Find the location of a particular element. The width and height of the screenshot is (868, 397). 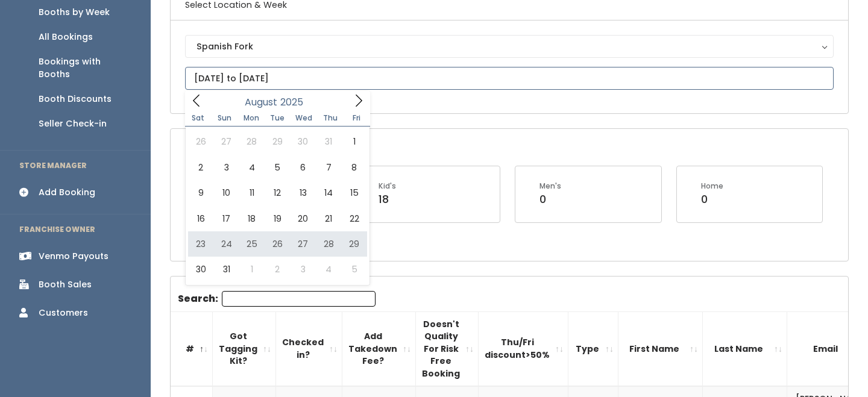

th: First Name: activate to sort column ascending is located at coordinates (660, 349).